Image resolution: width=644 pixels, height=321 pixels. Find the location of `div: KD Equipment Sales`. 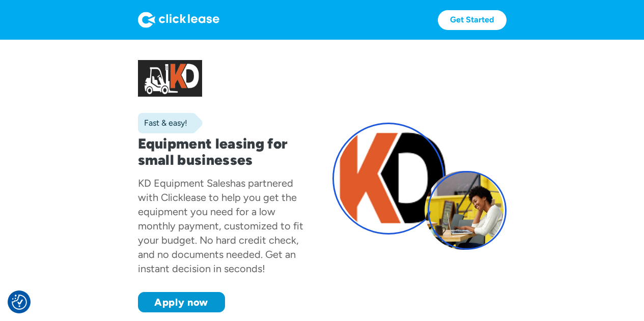

div: KD Equipment Sales is located at coordinates (184, 183).